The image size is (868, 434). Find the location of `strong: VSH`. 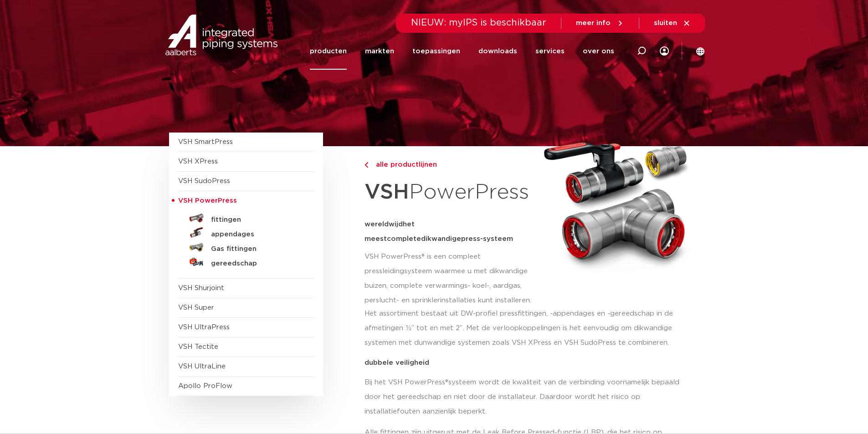

strong: VSH is located at coordinates (387, 192).